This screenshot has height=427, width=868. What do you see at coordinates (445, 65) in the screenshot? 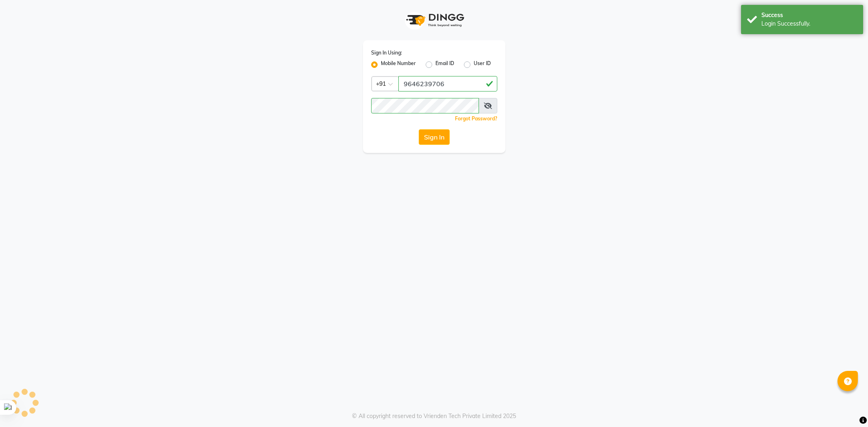
I see `label: Email ID` at bounding box center [445, 65].